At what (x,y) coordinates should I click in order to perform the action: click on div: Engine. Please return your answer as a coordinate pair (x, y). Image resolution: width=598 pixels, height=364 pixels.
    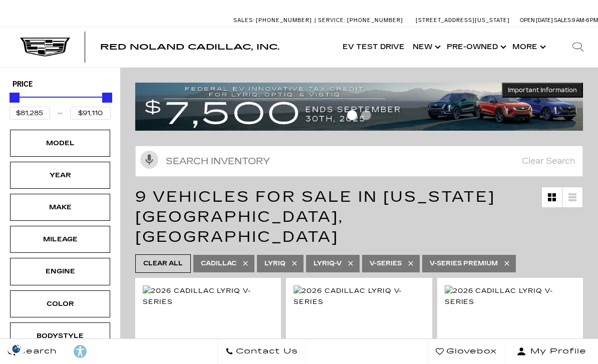
    Looking at the image, I should click on (60, 271).